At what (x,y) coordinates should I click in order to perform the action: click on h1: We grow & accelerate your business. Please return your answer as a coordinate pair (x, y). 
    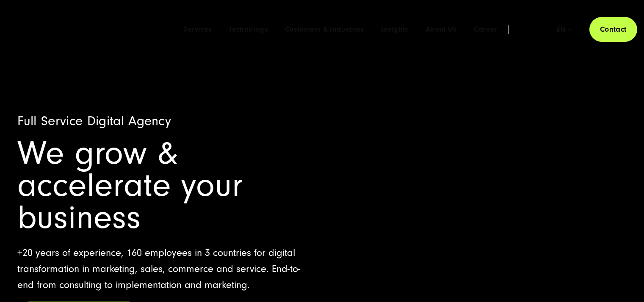
    Looking at the image, I should click on (165, 185).